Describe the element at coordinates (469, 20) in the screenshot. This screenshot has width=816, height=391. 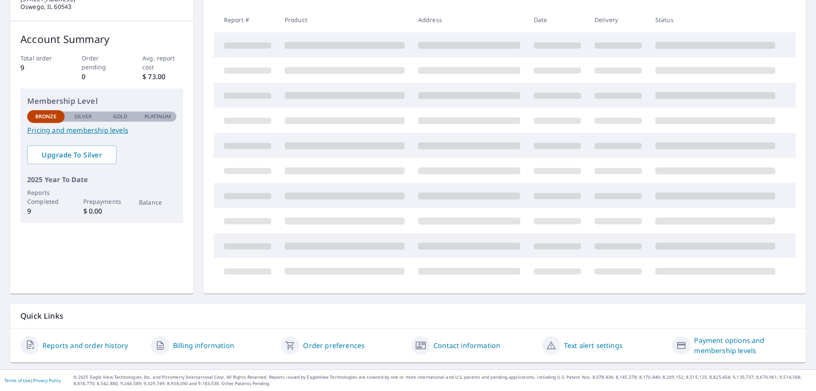
I see `th: Address` at that location.